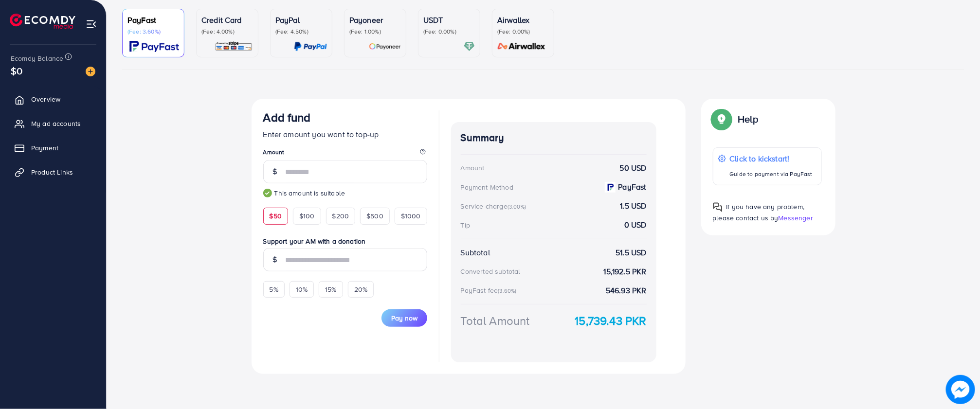  What do you see at coordinates (611, 320) in the screenshot?
I see `strong: 15,739.43 PKR` at bounding box center [611, 320].